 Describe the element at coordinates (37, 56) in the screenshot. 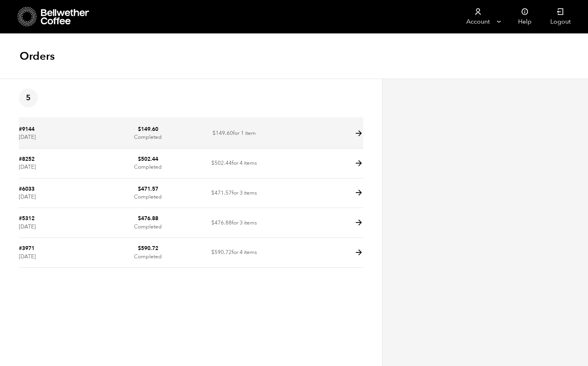

I see `h1: Orders` at that location.